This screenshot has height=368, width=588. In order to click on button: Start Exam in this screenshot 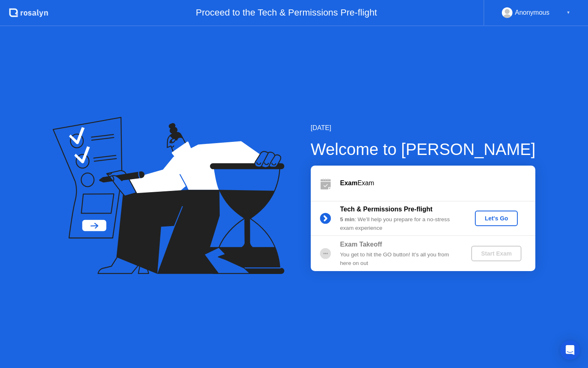, I will do `click(496, 253)`.